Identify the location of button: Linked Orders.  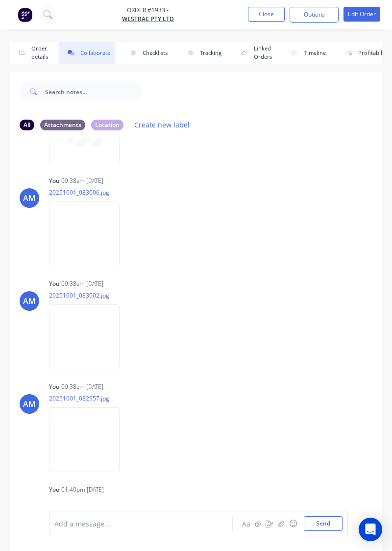
(254, 53).